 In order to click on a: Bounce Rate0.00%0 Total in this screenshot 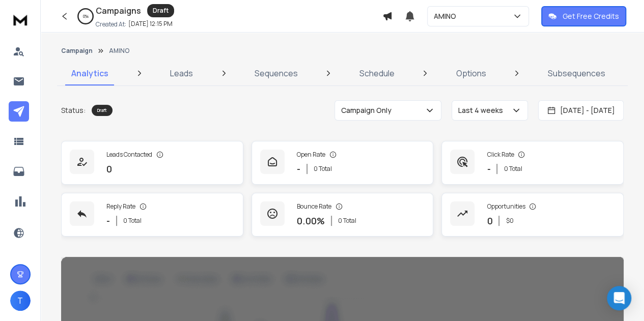, I will do `click(342, 215)`.